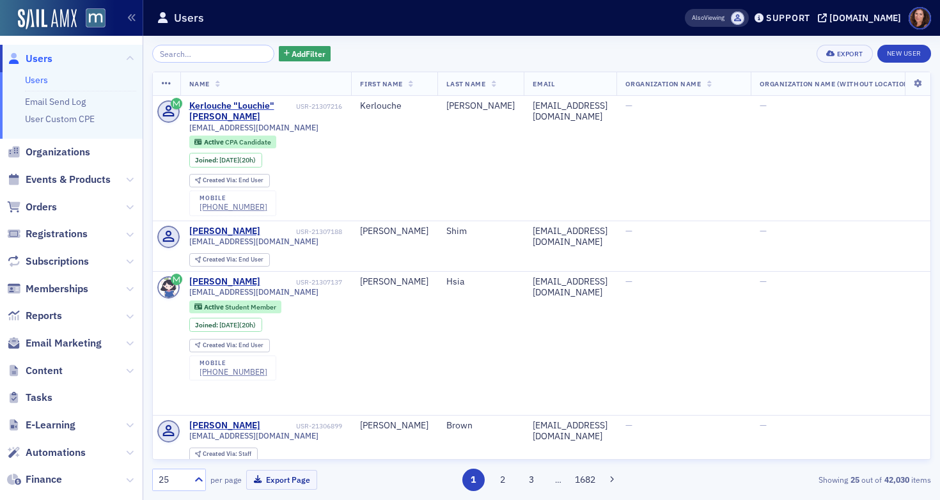 The width and height of the screenshot is (940, 500). What do you see at coordinates (531, 479) in the screenshot?
I see `button: 3` at bounding box center [531, 479].